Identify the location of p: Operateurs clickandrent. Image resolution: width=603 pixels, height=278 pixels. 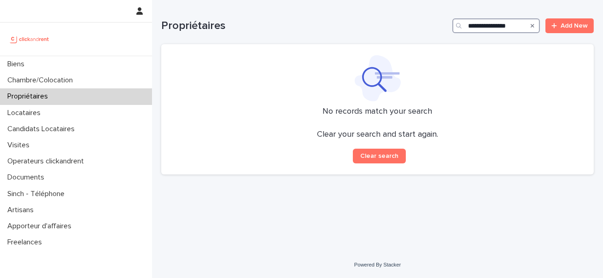
(47, 161).